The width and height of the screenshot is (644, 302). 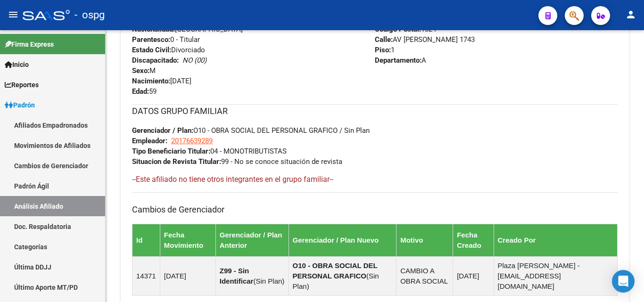 I want to click on h4: --Este afiliado no tiene otros integrantes en el grupo familiar--, so click(x=374, y=179).